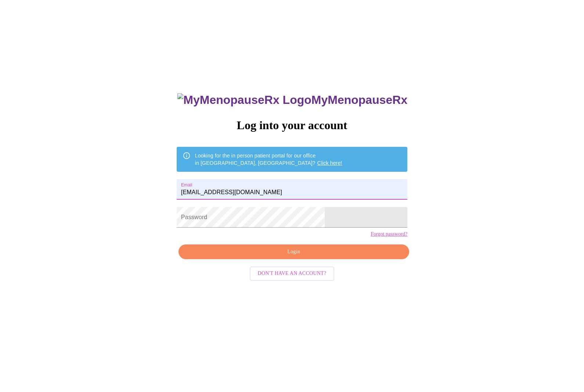 The width and height of the screenshot is (584, 392). Describe the element at coordinates (292, 125) in the screenshot. I see `h3: Log into your account` at that location.